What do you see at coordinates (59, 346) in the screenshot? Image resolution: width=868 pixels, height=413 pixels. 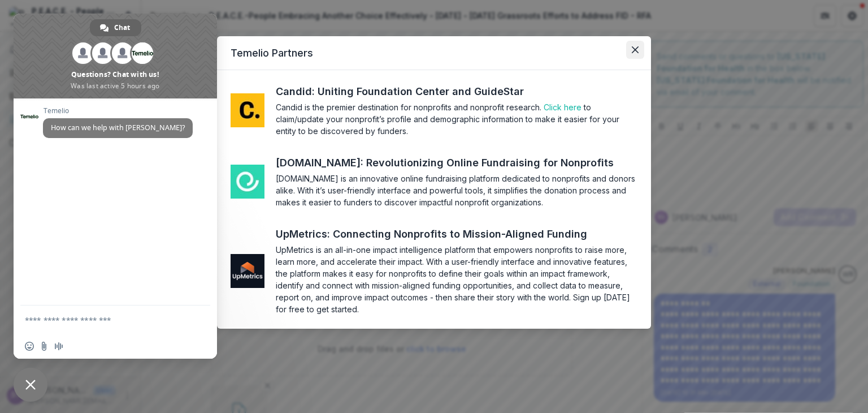 I see `span: Audio message` at bounding box center [59, 346].